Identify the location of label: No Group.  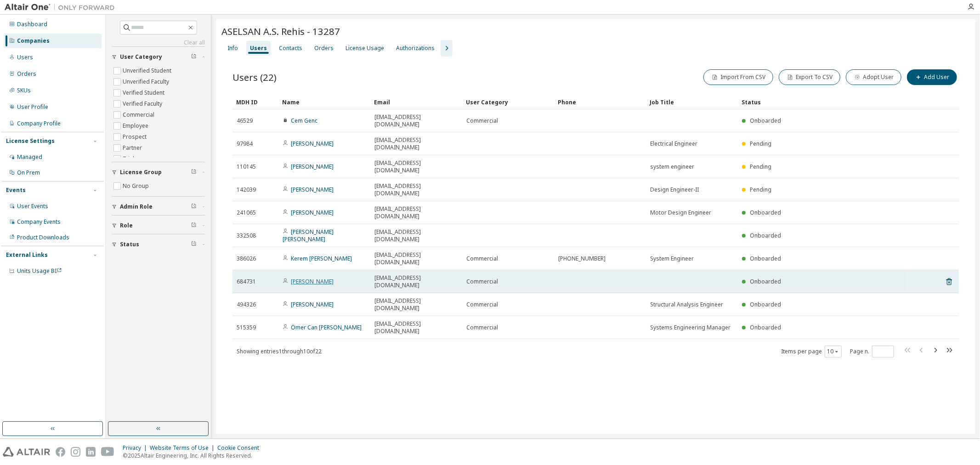
(137, 186).